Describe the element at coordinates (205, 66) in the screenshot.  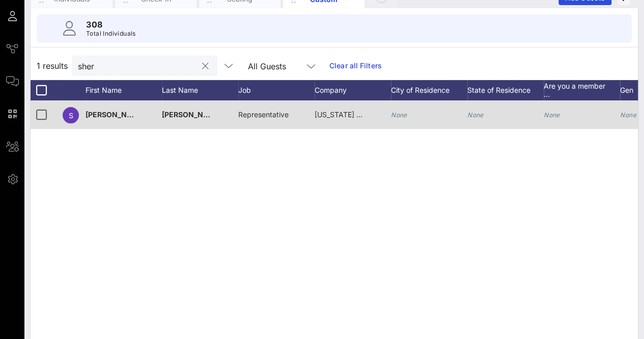
I see `button: clear icon` at that location.